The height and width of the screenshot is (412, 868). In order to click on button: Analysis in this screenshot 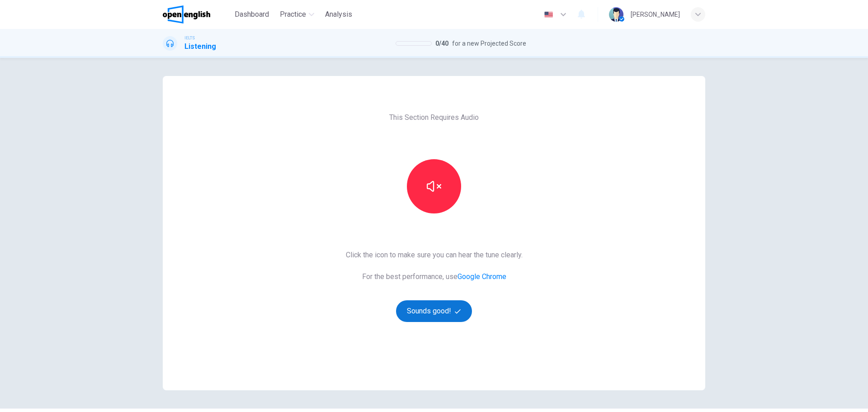, I will do `click(339, 15)`.